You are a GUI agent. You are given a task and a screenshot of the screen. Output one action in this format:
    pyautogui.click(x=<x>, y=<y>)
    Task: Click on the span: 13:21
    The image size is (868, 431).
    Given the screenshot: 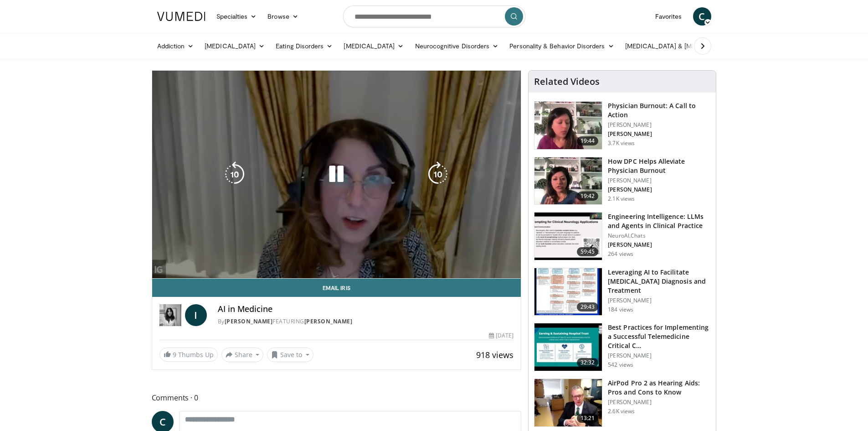 What is the action you would take?
    pyautogui.click(x=588, y=418)
    